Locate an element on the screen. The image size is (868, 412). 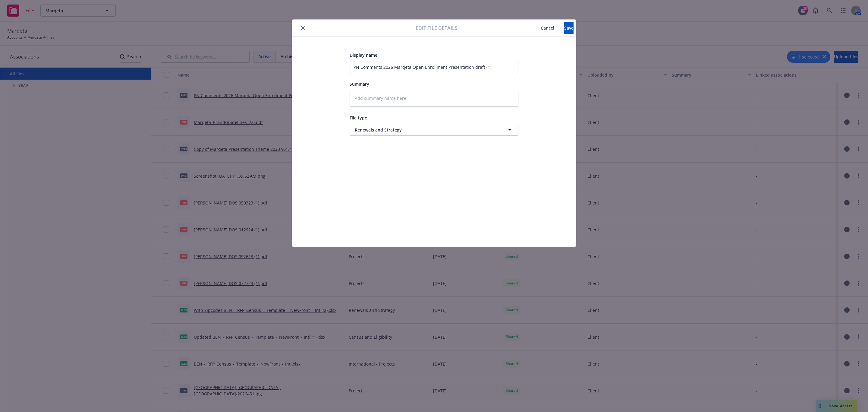
span: Display name is located at coordinates (364, 55).